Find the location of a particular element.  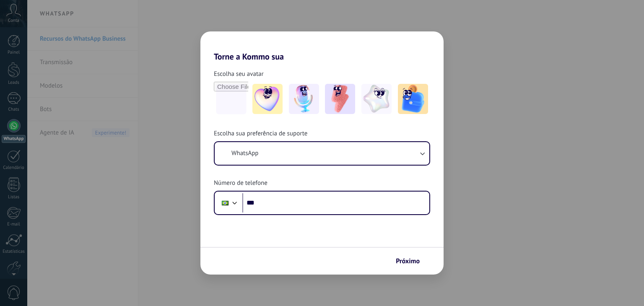

h2: Torne a Kommo sua is located at coordinates (322, 46).